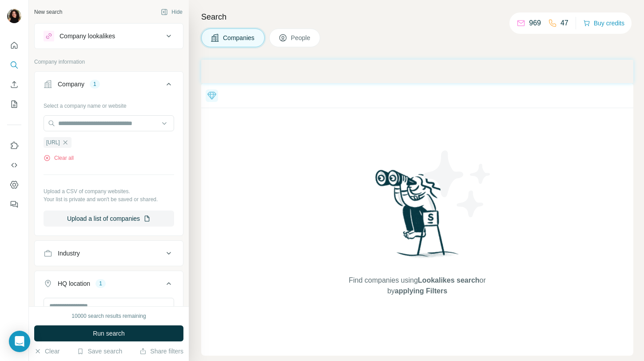  What do you see at coordinates (71, 84) in the screenshot?
I see `div: Company` at bounding box center [71, 84].